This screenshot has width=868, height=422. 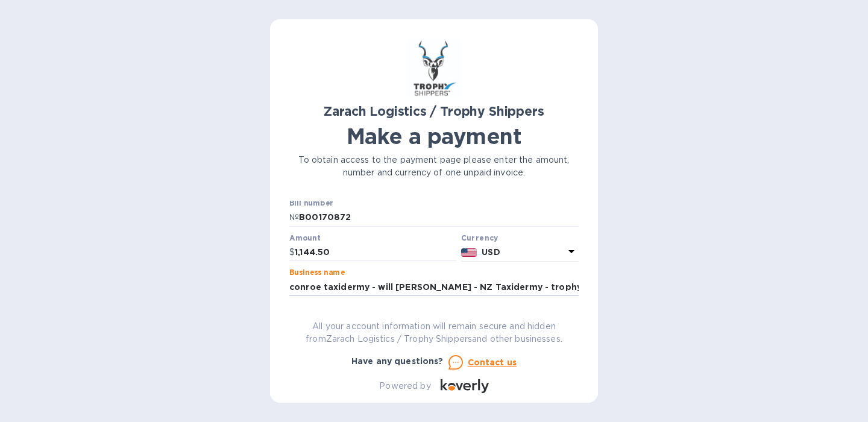 I want to click on b: Currency, so click(x=480, y=238).